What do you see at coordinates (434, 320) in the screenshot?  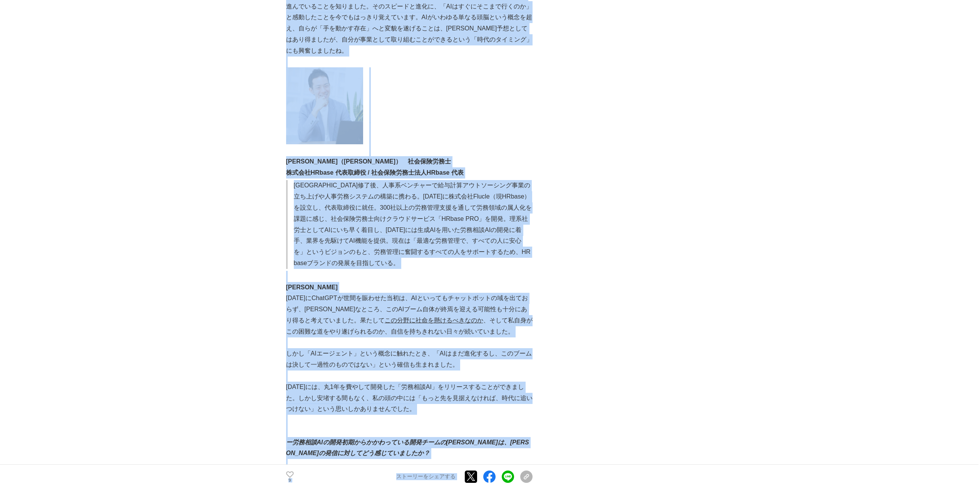 I see `u: この分野に社命を懸けるべきなのか` at bounding box center [434, 320].